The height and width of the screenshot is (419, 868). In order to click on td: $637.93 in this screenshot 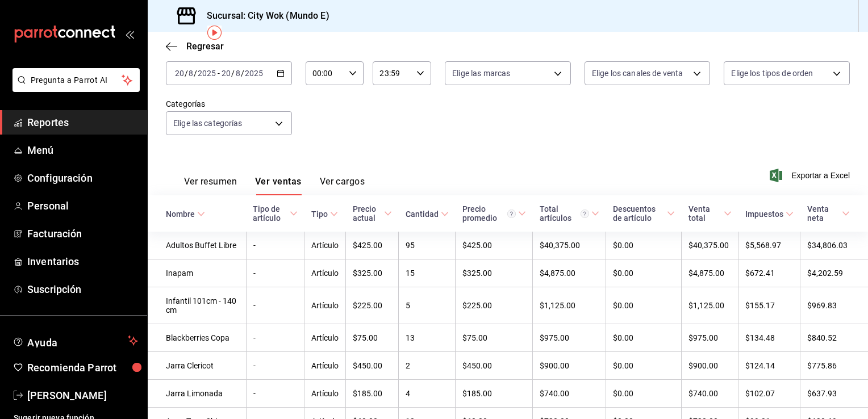, I will do `click(833, 393)`.